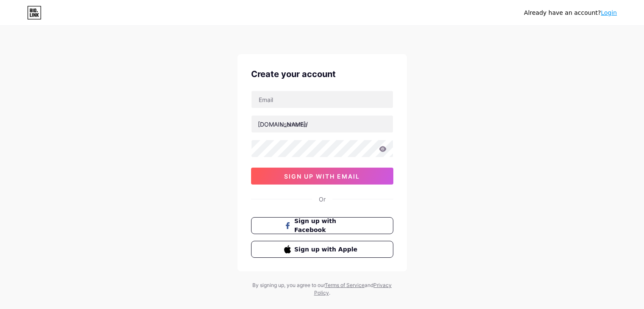 The image size is (644, 309). Describe the element at coordinates (322, 176) in the screenshot. I see `span: sign up with email` at that location.